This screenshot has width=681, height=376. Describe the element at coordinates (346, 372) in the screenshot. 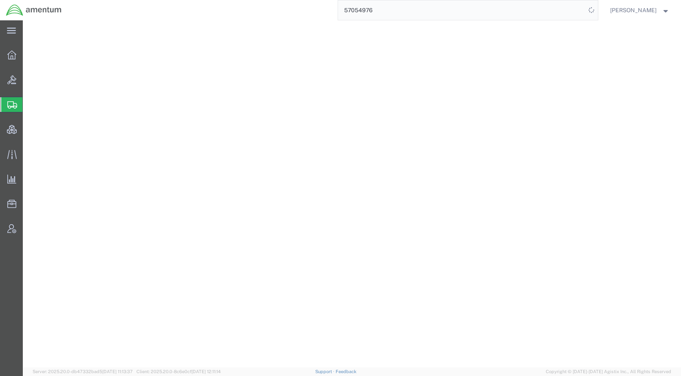

I see `a: Feedback` at that location.